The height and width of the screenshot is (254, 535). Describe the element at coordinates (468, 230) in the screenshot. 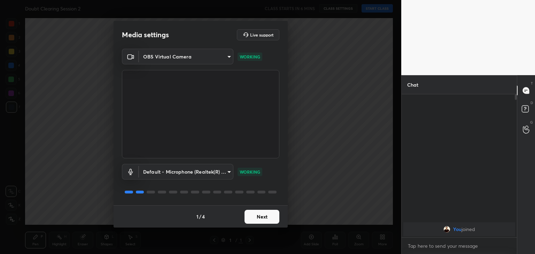

I see `span: joined` at that location.